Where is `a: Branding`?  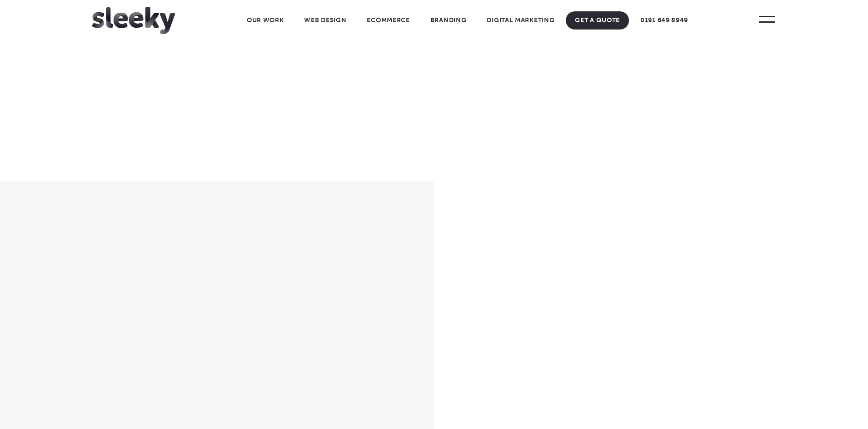
a: Branding is located at coordinates (448, 20).